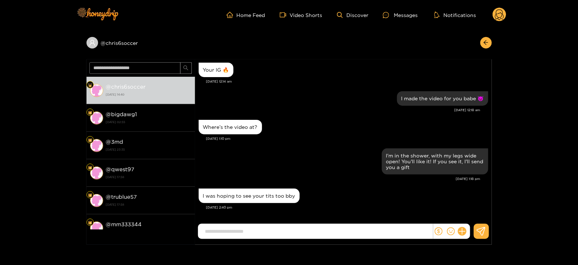  Describe the element at coordinates (486, 43) in the screenshot. I see `button: arrow-left` at that location.